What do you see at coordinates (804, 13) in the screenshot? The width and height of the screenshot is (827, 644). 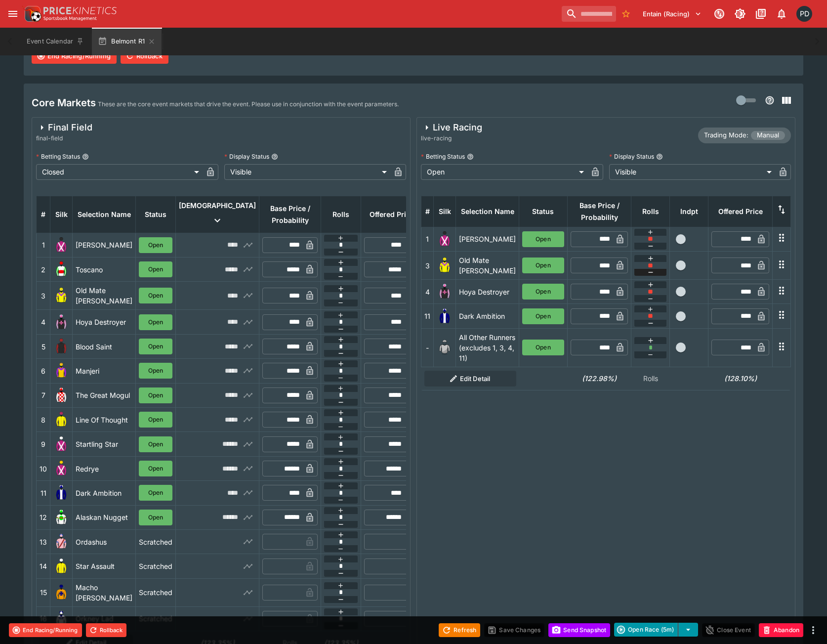 I see `button: Paul Dicioccio` at bounding box center [804, 13].